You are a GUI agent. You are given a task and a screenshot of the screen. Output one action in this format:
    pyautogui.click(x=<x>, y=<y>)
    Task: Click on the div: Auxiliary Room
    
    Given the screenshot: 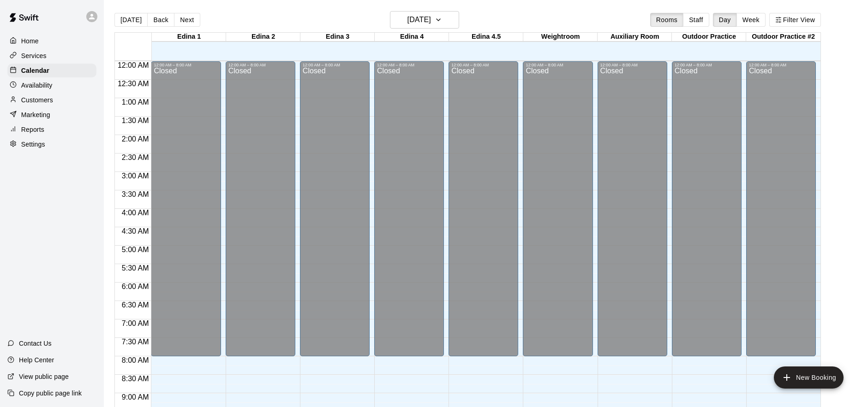 What is the action you would take?
    pyautogui.click(x=634, y=37)
    